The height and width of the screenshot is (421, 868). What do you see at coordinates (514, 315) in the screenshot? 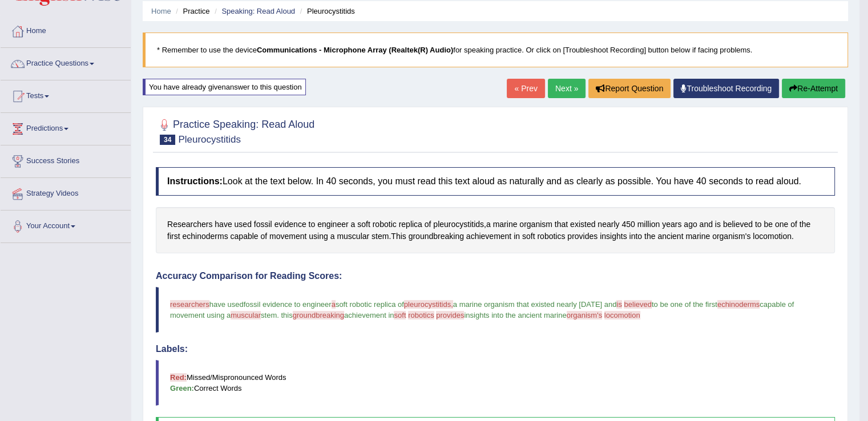
I see `span: insights into the ancient marine` at bounding box center [514, 315].